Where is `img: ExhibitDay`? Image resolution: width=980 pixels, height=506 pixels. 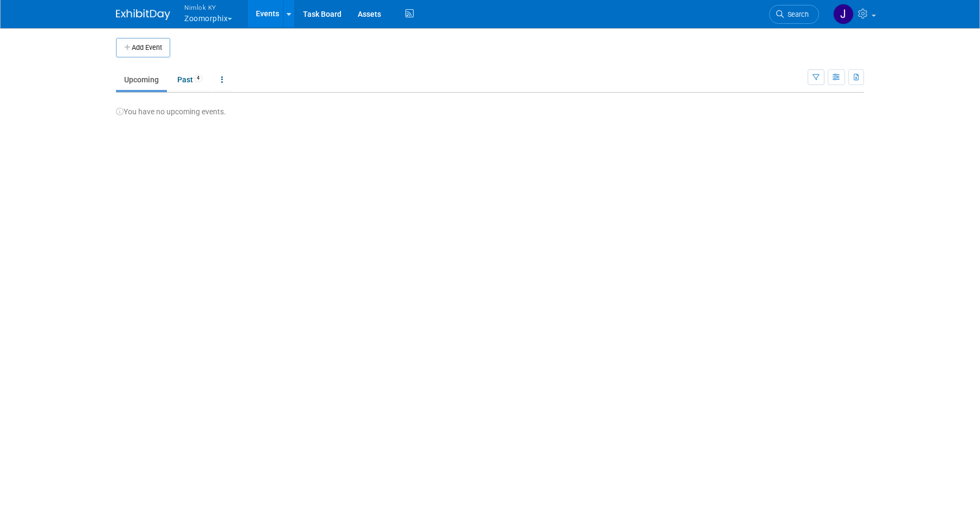
img: ExhibitDay is located at coordinates (143, 15).